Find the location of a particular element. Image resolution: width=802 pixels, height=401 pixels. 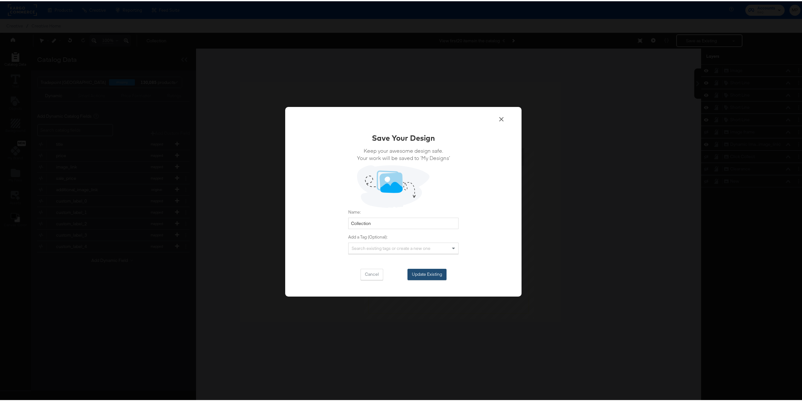

span: Keep your awesome design safe. is located at coordinates (403, 149).